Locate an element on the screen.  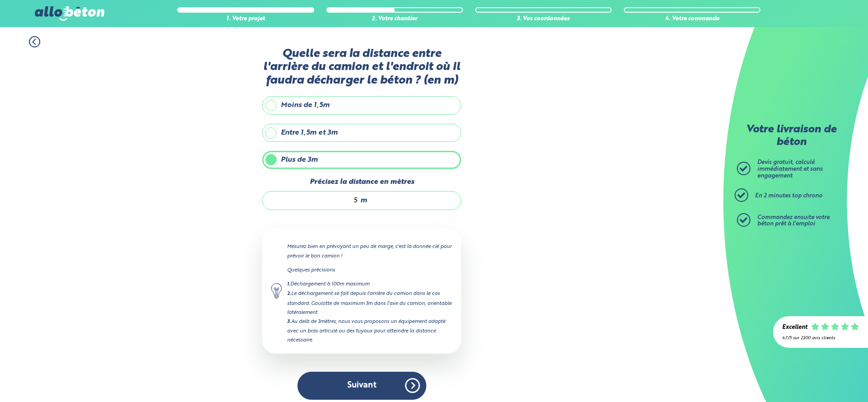
label: Moins de 1,5m is located at coordinates (362, 105).